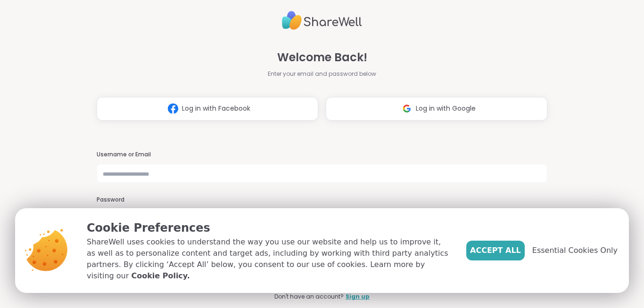  I want to click on p: Cookie Preferences, so click(268, 228).